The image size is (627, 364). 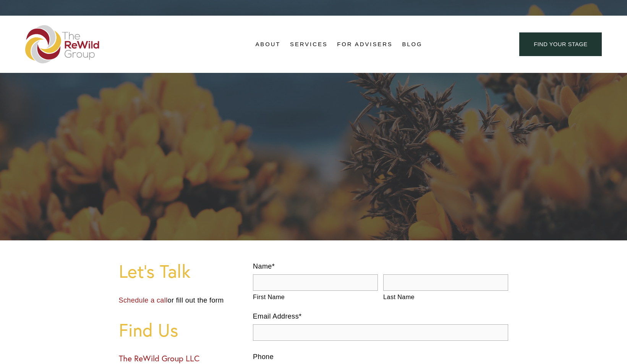 What do you see at coordinates (412, 45) in the screenshot?
I see `a: Blog` at bounding box center [412, 45].